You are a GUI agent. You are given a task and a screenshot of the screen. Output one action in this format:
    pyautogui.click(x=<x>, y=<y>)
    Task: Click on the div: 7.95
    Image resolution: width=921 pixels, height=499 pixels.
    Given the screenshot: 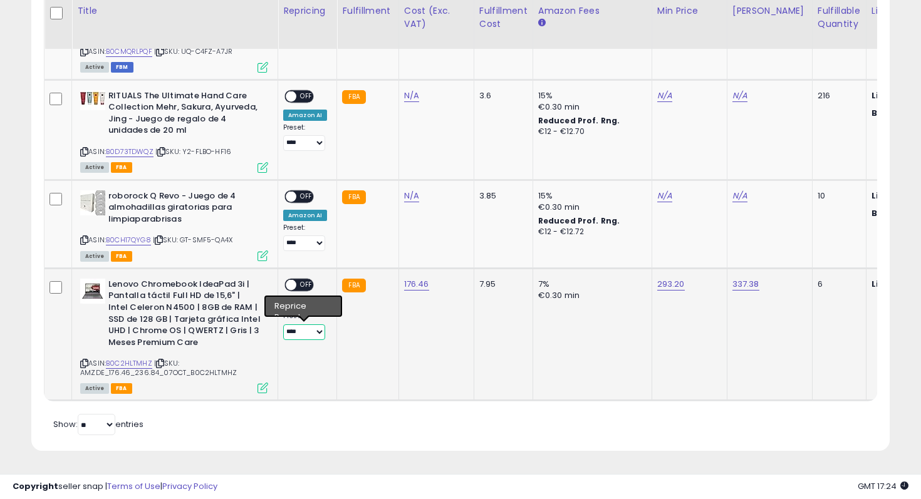 What is the action you would take?
    pyautogui.click(x=501, y=284)
    